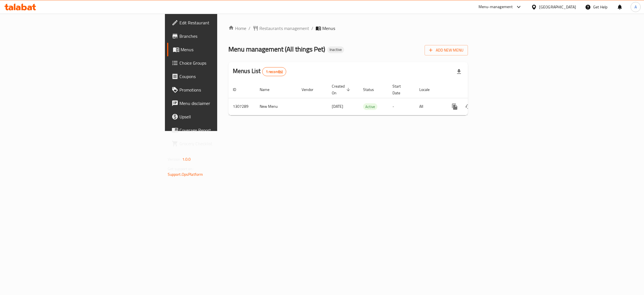 The height and width of the screenshot is (295, 644). Describe the element at coordinates (276, 107) in the screenshot. I see `td: New Menu` at that location.